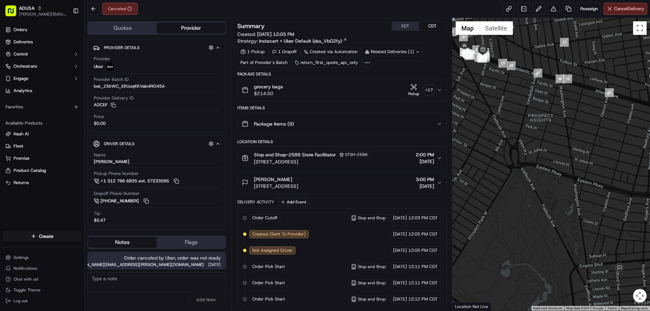 The width and height of the screenshot is (650, 311). Describe the element at coordinates (568, 79) in the screenshot. I see `div: 12` at that location.